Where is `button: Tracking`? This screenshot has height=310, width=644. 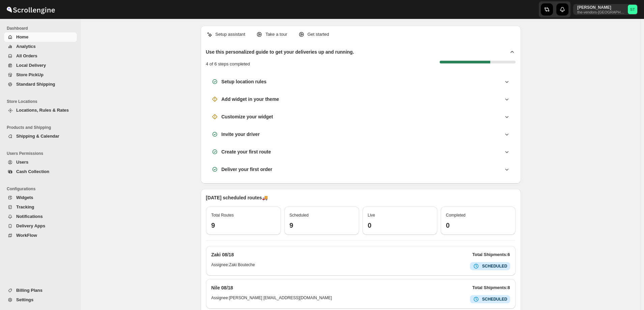
button: Tracking is located at coordinates (40, 207).